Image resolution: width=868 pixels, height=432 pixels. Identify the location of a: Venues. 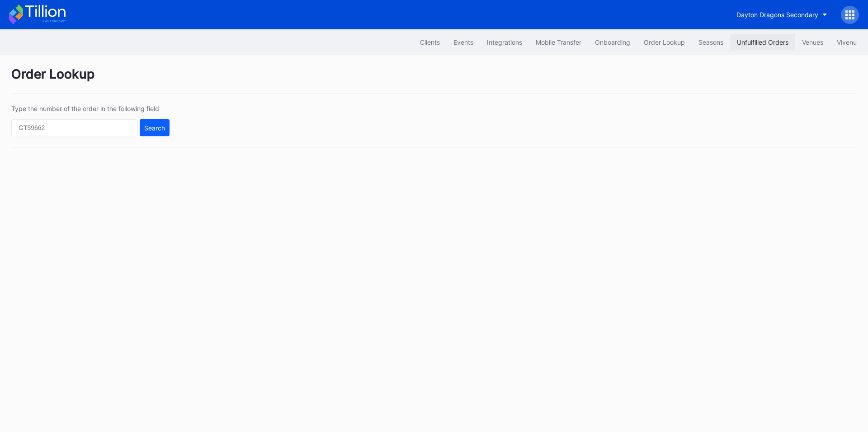
(813, 42).